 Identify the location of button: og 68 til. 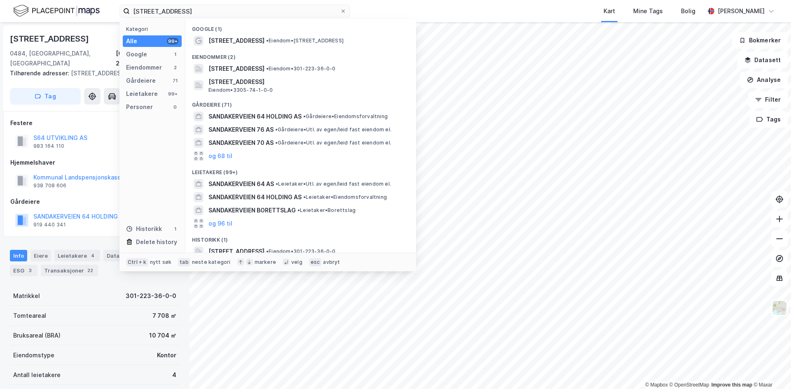
(220, 156).